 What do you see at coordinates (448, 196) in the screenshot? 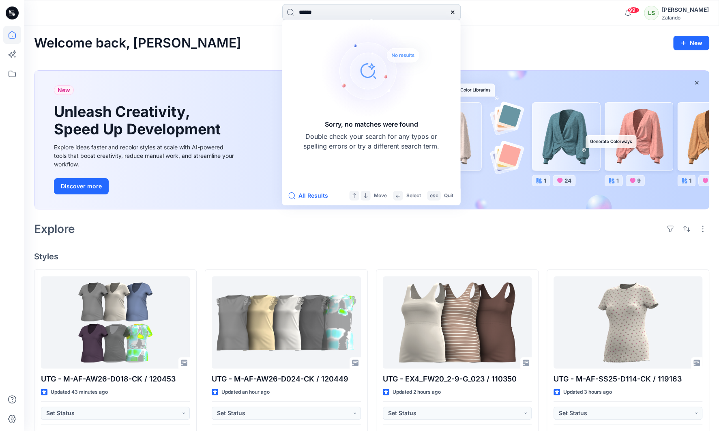
I see `p: Quit` at bounding box center [448, 196].